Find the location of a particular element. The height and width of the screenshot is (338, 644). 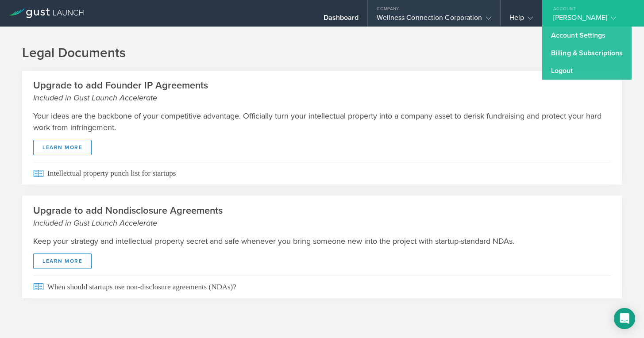

span: Intellectual property punch list for startups is located at coordinates (322, 173).